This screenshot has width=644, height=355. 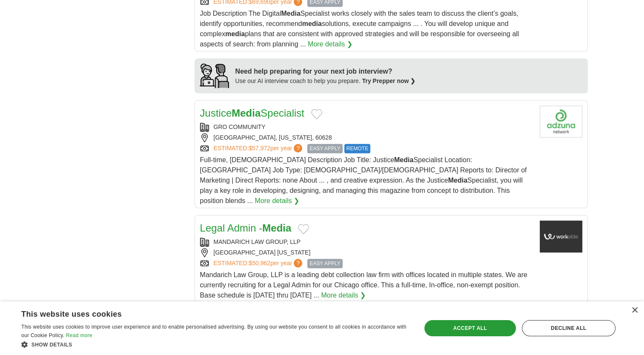 What do you see at coordinates (79, 336) in the screenshot?
I see `a: Read more, opens a new window` at bounding box center [79, 336].